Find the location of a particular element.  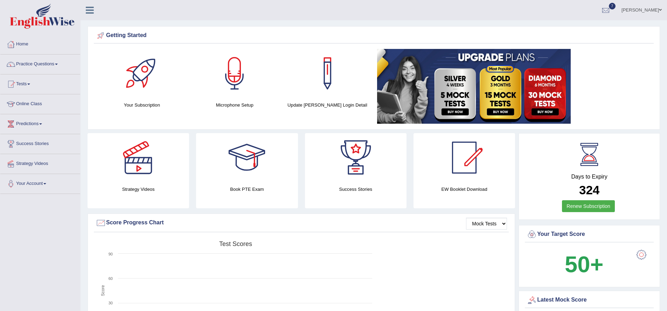

h4: Strategy Videos is located at coordinates (138, 189).